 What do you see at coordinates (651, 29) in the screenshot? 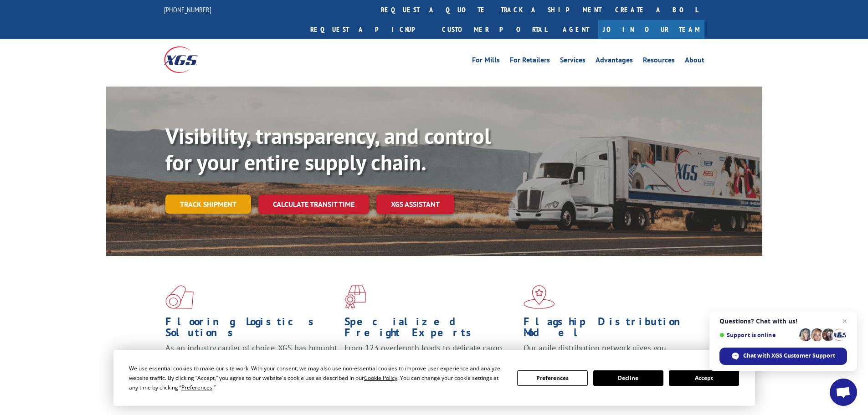
I see `a: Join Our Team` at bounding box center [651, 29].